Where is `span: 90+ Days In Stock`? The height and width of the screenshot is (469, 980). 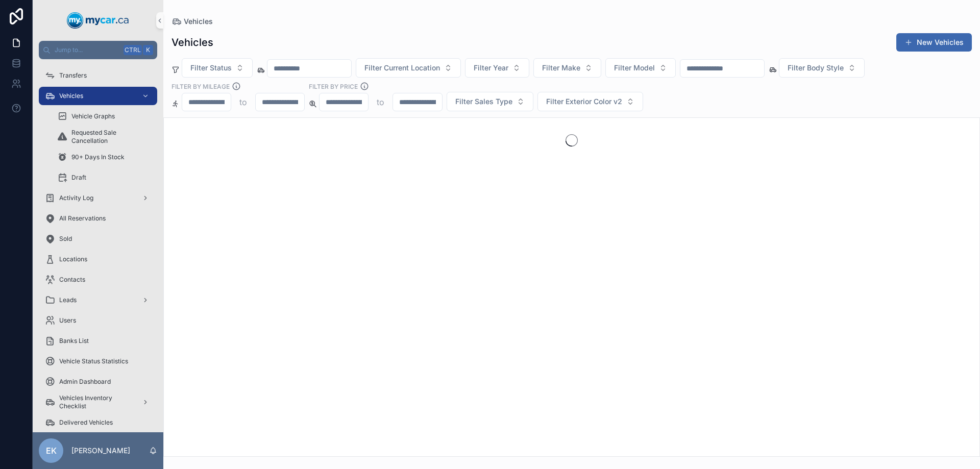 span: 90+ Days In Stock is located at coordinates (98, 157).